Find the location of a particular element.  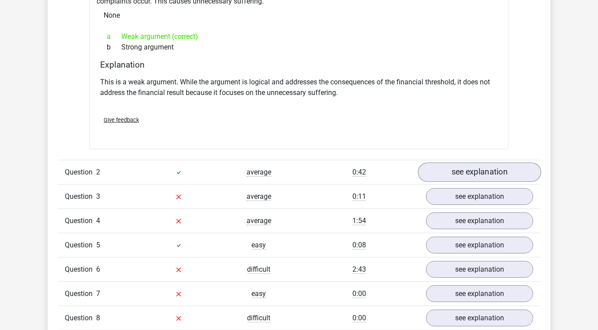

span: 2:43 is located at coordinates (359, 269).